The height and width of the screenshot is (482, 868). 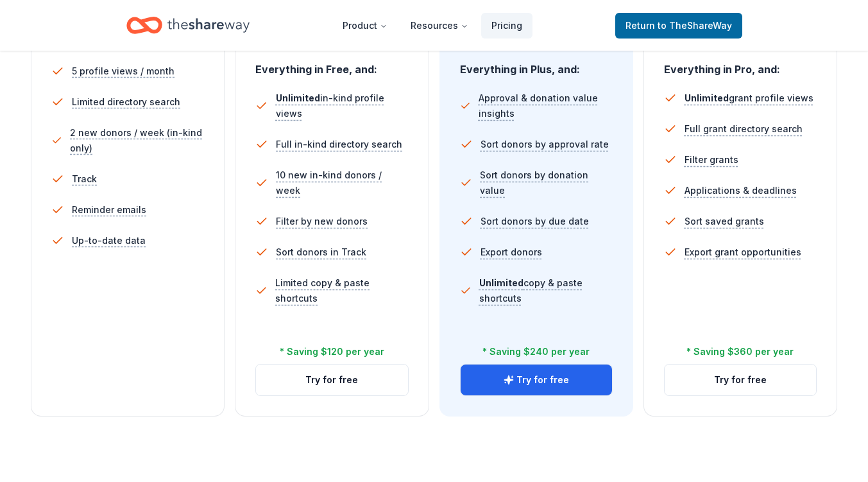 What do you see at coordinates (330, 105) in the screenshot?
I see `span: in-kind profile views` at bounding box center [330, 105].